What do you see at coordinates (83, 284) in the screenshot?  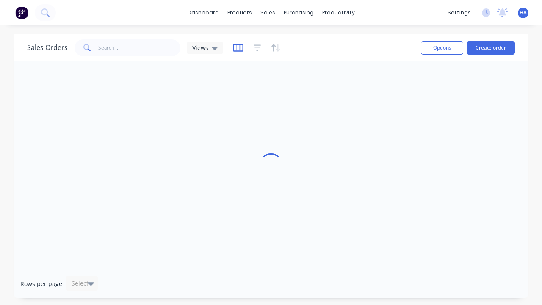 I see `div: Select...` at bounding box center [83, 284].